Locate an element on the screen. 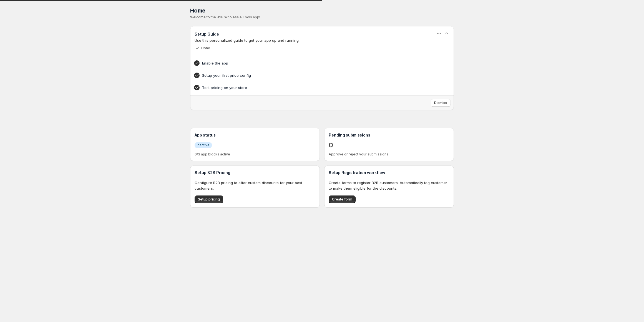 The width and height of the screenshot is (644, 322). span: Home is located at coordinates (198, 11).